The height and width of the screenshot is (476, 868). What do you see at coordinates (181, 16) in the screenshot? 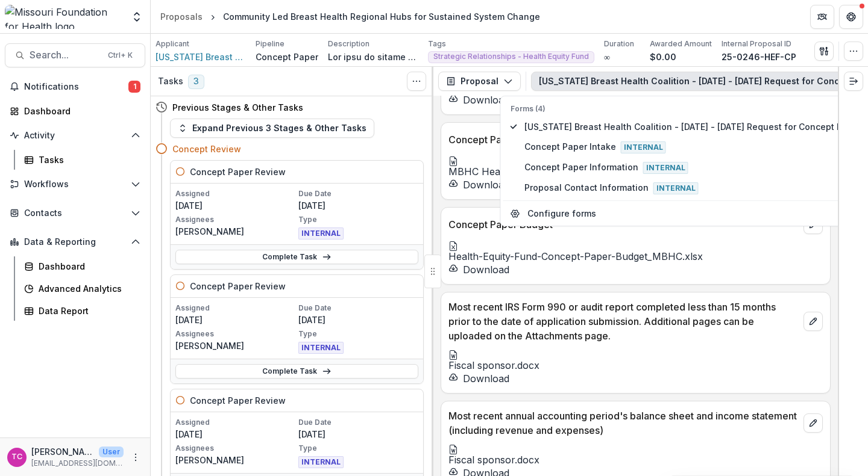
I see `div: Proposals` at bounding box center [181, 16].